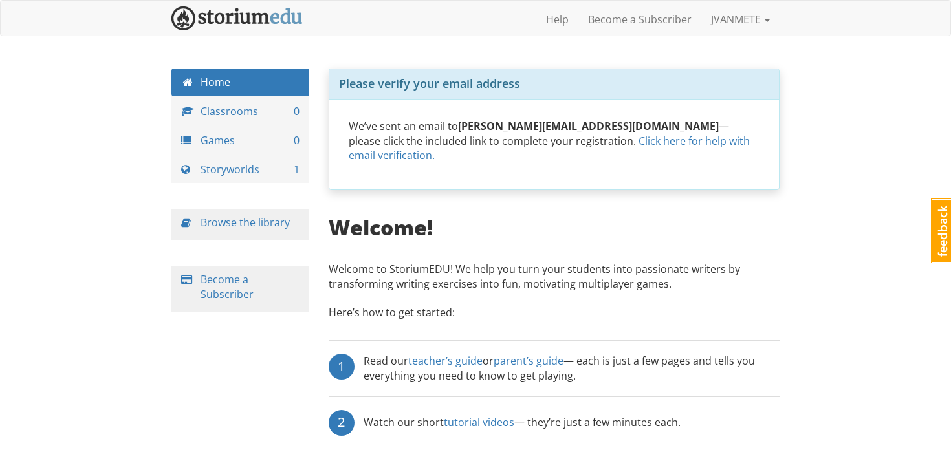 The height and width of the screenshot is (461, 951). What do you see at coordinates (549, 148) in the screenshot?
I see `a: Click here for help with email verification.` at bounding box center [549, 148].